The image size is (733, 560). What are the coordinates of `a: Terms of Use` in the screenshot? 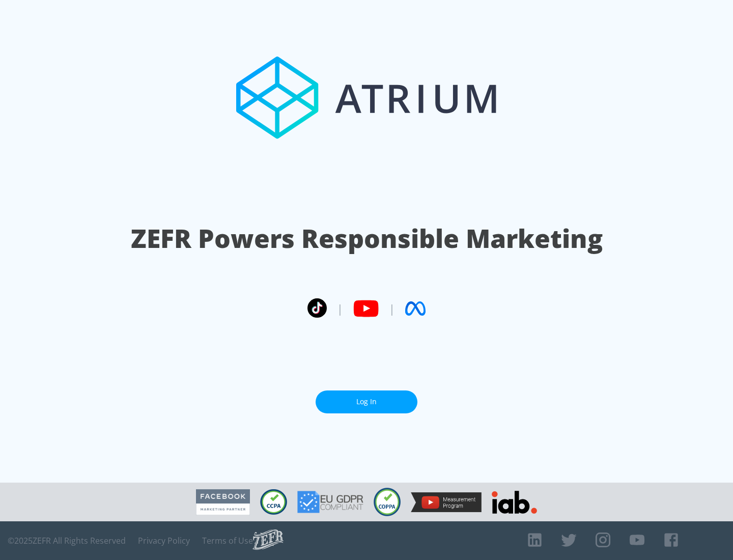 It's located at (228, 541).